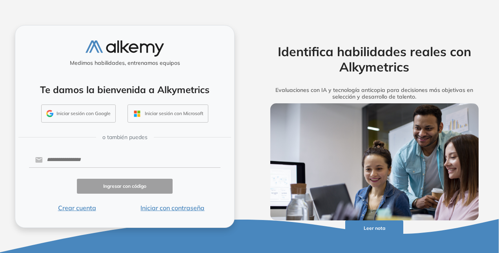 The height and width of the screenshot is (253, 499). I want to click on button: Crear cuenta, so click(77, 208).